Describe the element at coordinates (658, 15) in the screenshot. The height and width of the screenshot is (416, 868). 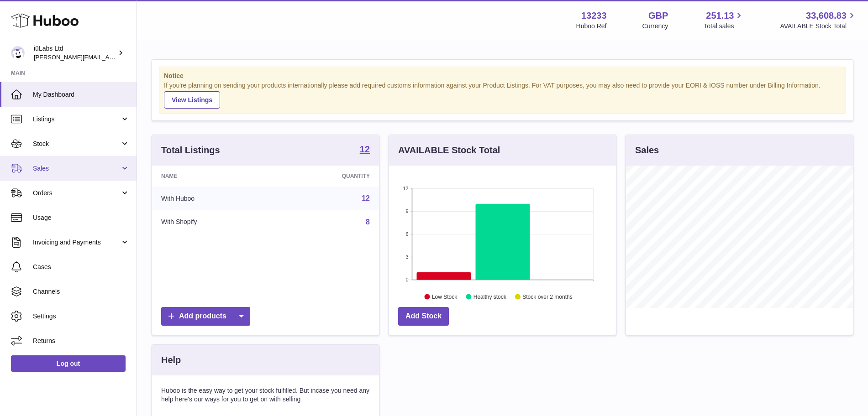
I see `strong: GBP` at that location.